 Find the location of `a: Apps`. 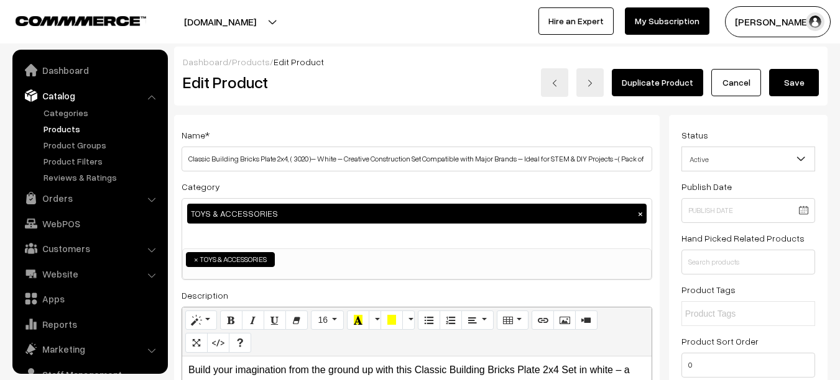

a: Apps is located at coordinates (89, 299).